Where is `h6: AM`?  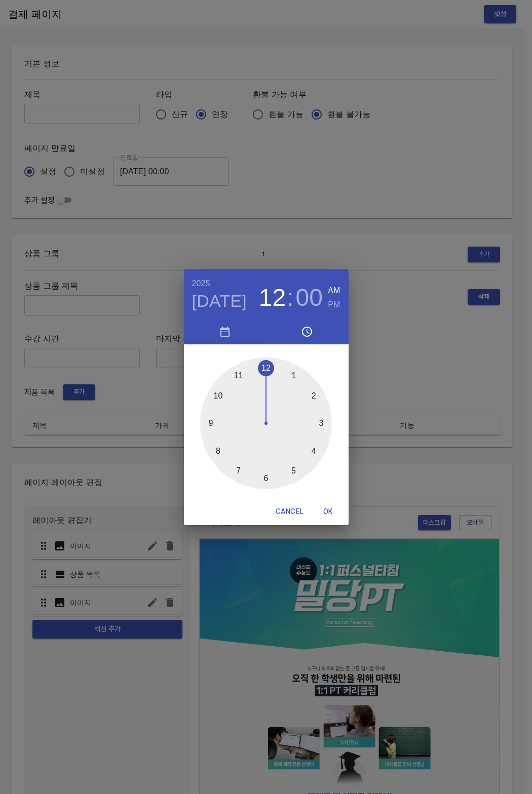
h6: AM is located at coordinates (334, 290).